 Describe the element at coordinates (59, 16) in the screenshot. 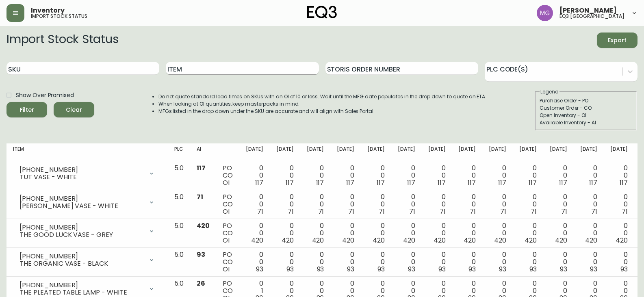

I see `h5: import stock status` at that location.